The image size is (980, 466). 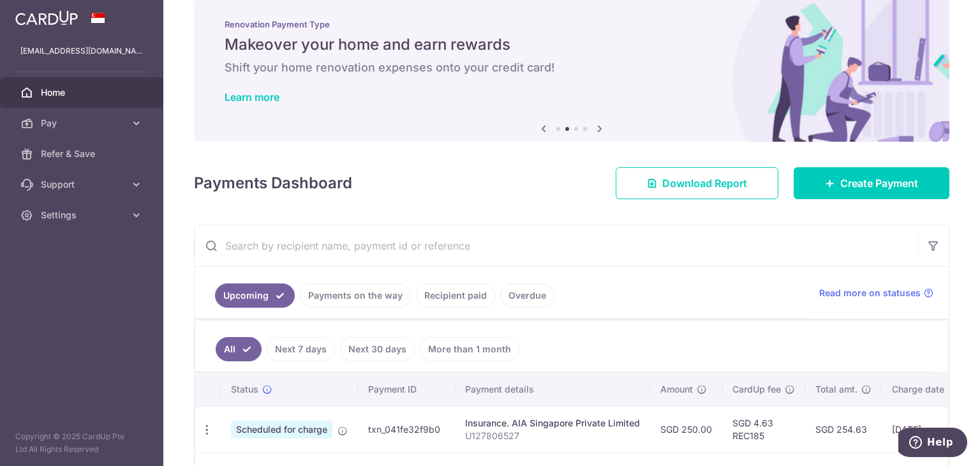 What do you see at coordinates (274, 183) in the screenshot?
I see `h4: Payments Dashboard` at bounding box center [274, 183].